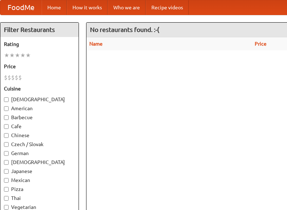  What do you see at coordinates (39, 108) in the screenshot?
I see `label: American` at bounding box center [39, 108].